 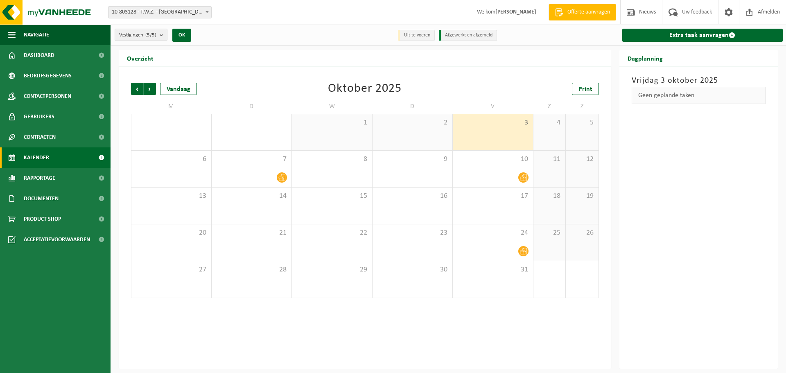 I want to click on td: W, so click(x=332, y=106).